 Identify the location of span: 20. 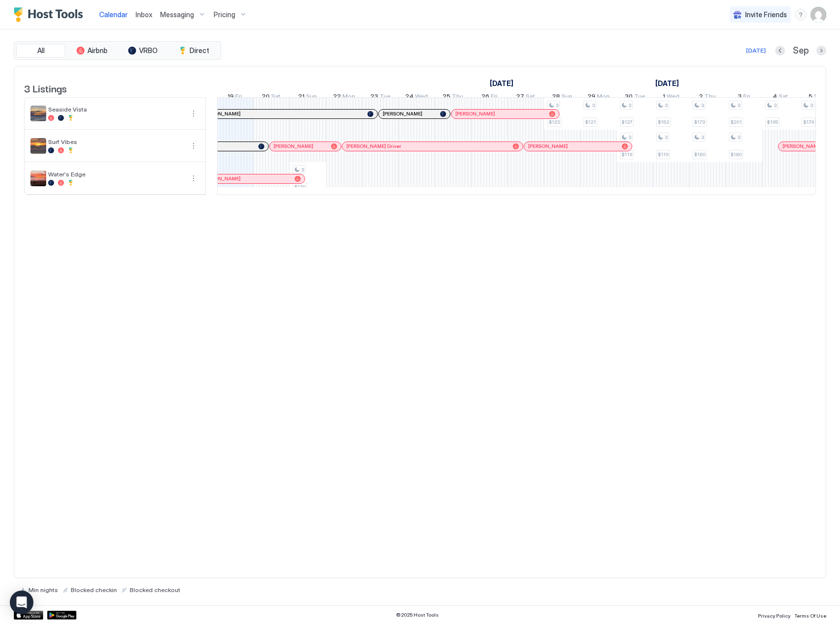
(266, 98).